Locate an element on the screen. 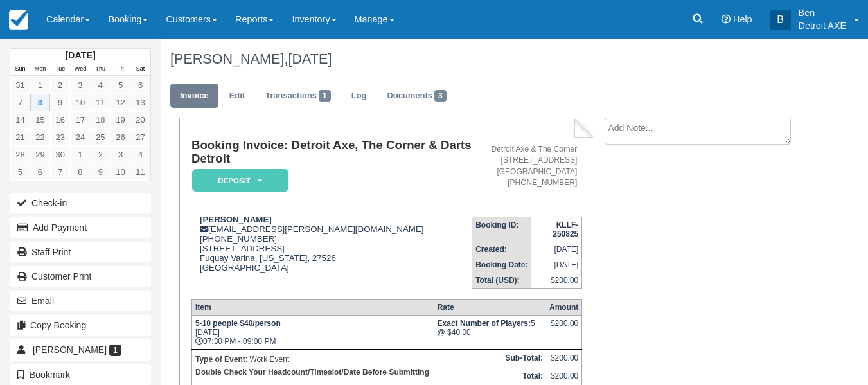  td: 5 @ $40.00 is located at coordinates (490, 332).